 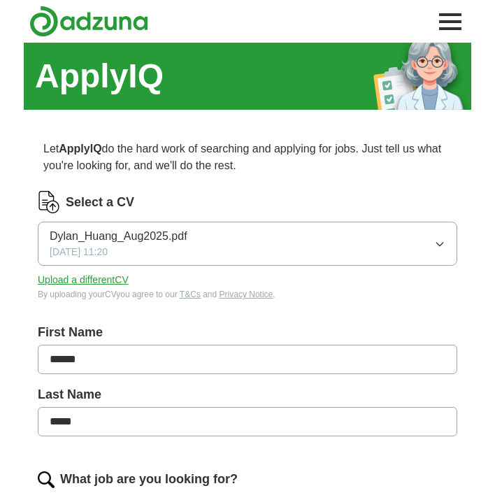 I want to click on div: By uploading your CV you agree to our and ., so click(x=248, y=295).